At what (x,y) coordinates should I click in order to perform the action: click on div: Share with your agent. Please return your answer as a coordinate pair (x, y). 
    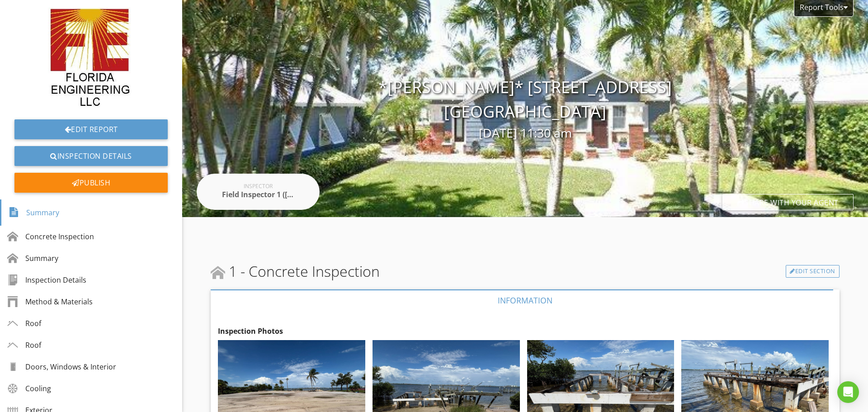
    Looking at the image, I should click on (788, 202).